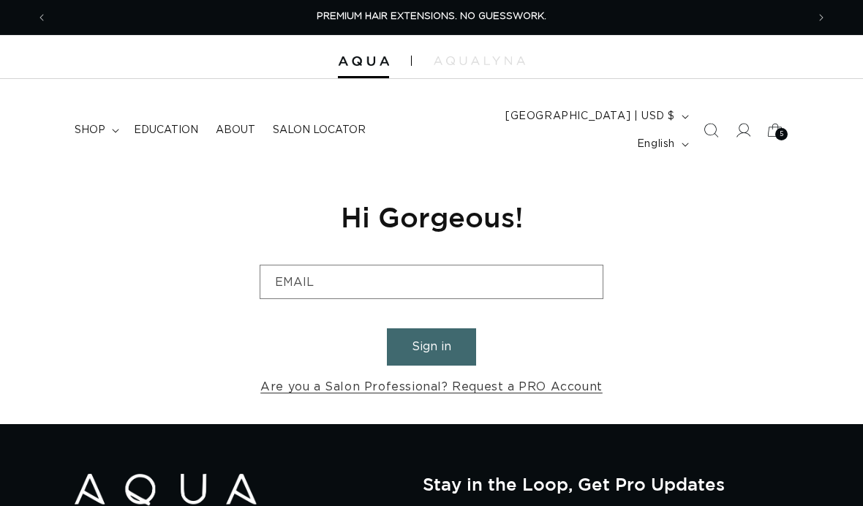 The width and height of the screenshot is (863, 506). I want to click on a: About, so click(235, 130).